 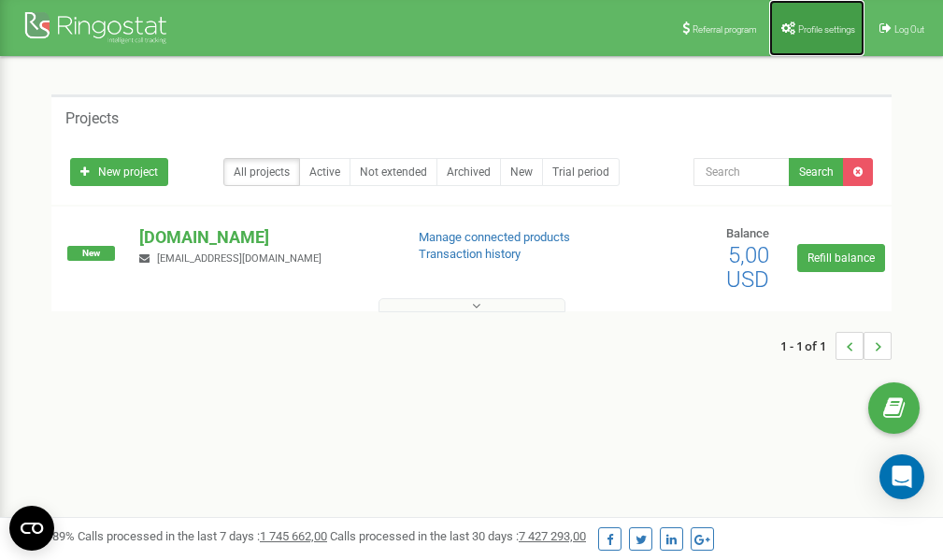 I want to click on a: All projects, so click(x=262, y=172).